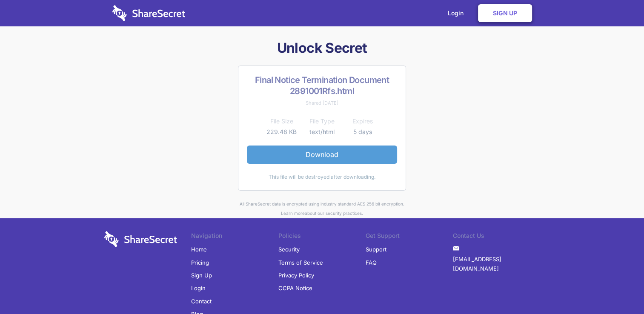 Image resolution: width=644 pixels, height=314 pixels. What do you see at coordinates (295, 288) in the screenshot?
I see `a: CCPA Notice` at bounding box center [295, 288].